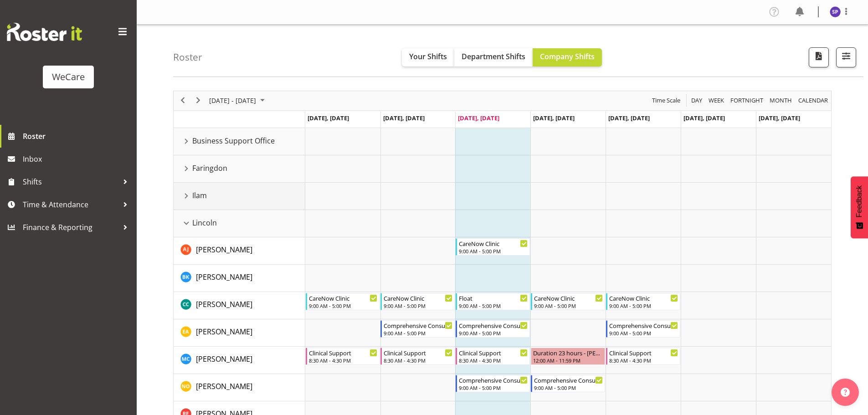  I want to click on div: Charlotte Courtney"s event - CareNow Clinic Begin From Thursday, October 2, 2025 at 9:00:00 AM GM..., so click(567, 302).